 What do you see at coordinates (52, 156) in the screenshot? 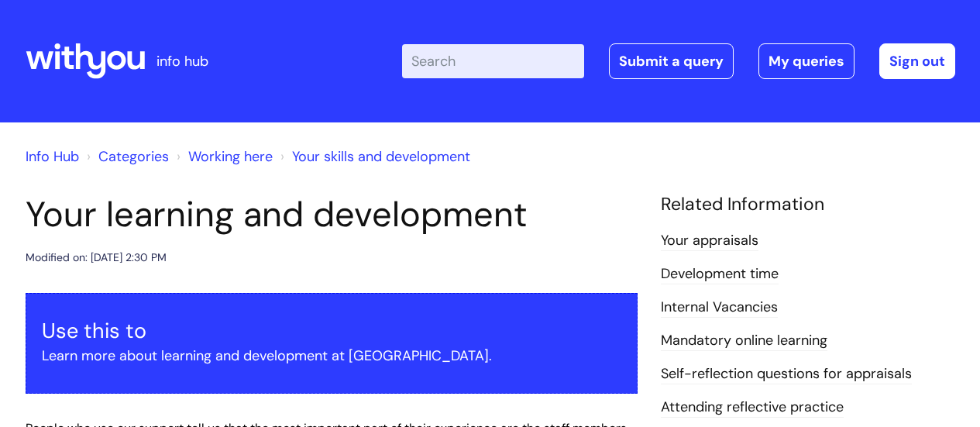
I see `a: Info Hub` at bounding box center [52, 156].